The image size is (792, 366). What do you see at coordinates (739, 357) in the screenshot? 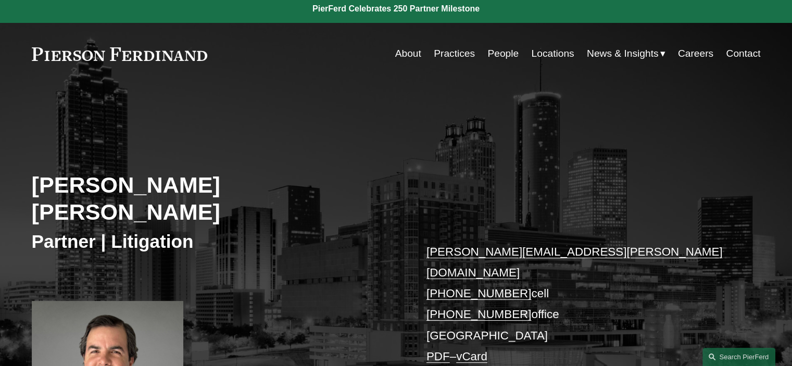
I see `a: Search this site` at bounding box center [739, 357].